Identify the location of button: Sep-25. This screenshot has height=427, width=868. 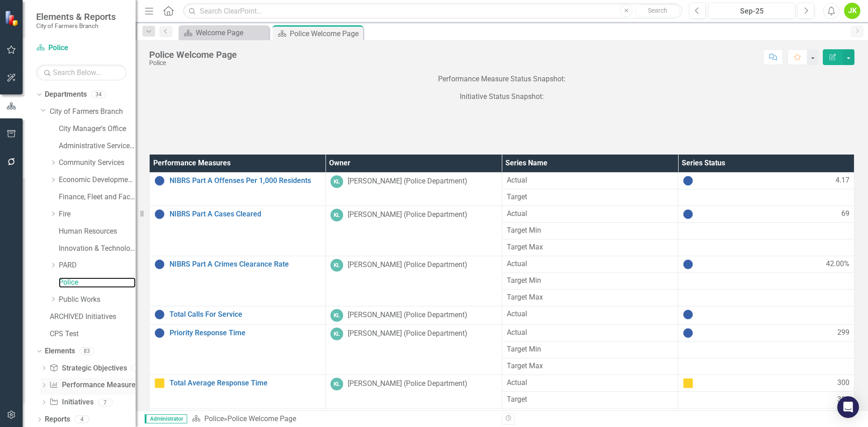
(752, 11).